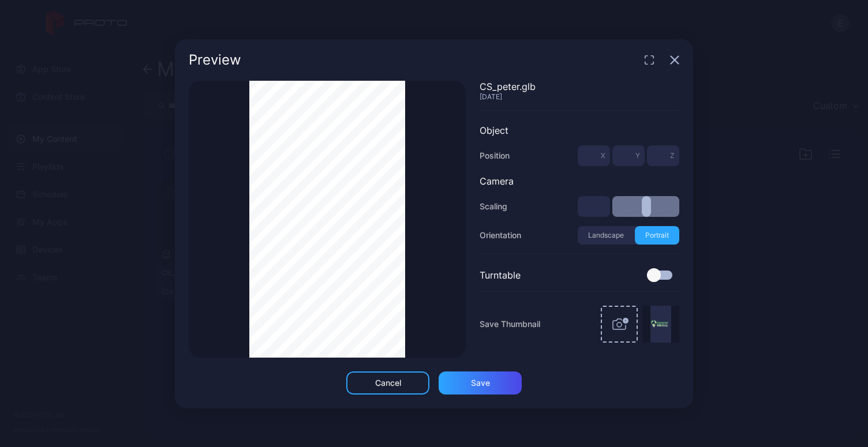 The height and width of the screenshot is (447, 868). I want to click on span: X, so click(603, 156).